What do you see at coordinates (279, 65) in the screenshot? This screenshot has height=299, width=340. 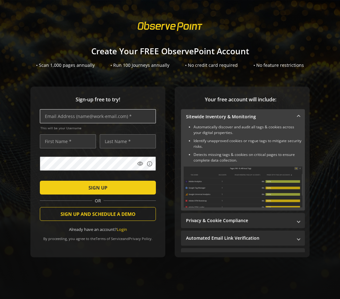 I see `div: • No feature restrictions` at bounding box center [279, 65].